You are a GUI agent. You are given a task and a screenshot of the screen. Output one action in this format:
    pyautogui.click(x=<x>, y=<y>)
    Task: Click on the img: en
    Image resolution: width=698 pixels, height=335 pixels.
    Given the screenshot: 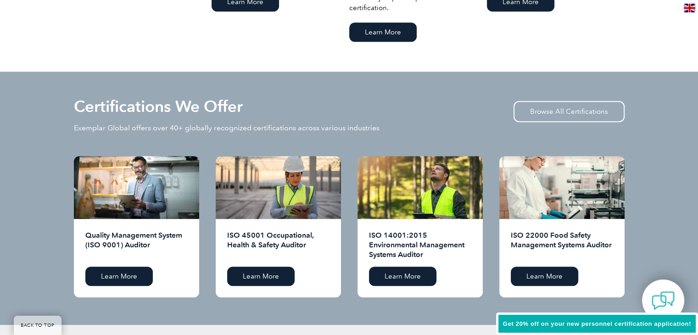 What is the action you would take?
    pyautogui.click(x=690, y=8)
    